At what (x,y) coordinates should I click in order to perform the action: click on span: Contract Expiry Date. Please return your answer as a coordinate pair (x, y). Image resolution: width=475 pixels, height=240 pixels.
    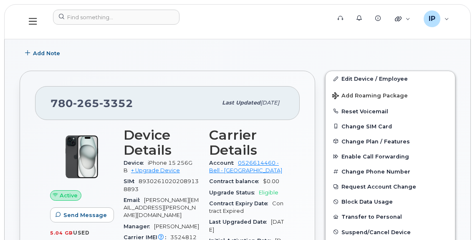
    Looking at the image, I should click on (241, 203).